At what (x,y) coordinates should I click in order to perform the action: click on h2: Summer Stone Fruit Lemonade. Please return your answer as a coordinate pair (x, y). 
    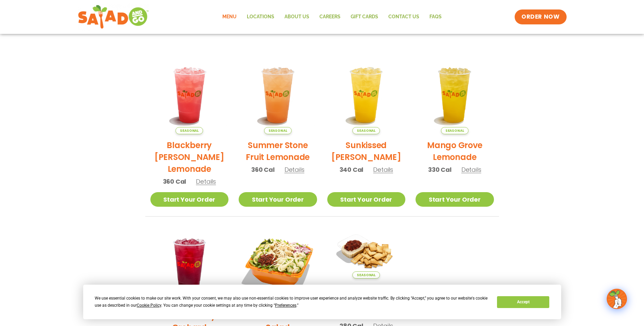
    Looking at the image, I should click on (278, 151).